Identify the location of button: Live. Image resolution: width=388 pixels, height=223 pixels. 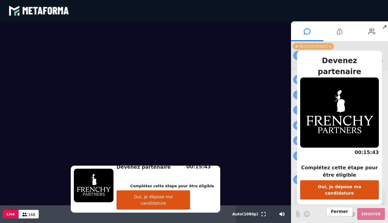
(11, 214).